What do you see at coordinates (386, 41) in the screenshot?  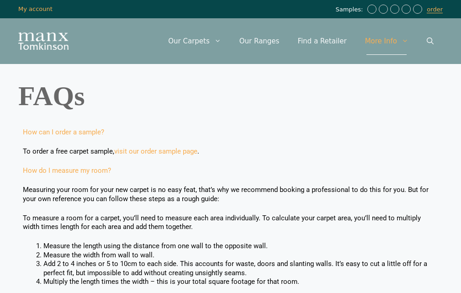 I see `a: More Info` at bounding box center [386, 41].